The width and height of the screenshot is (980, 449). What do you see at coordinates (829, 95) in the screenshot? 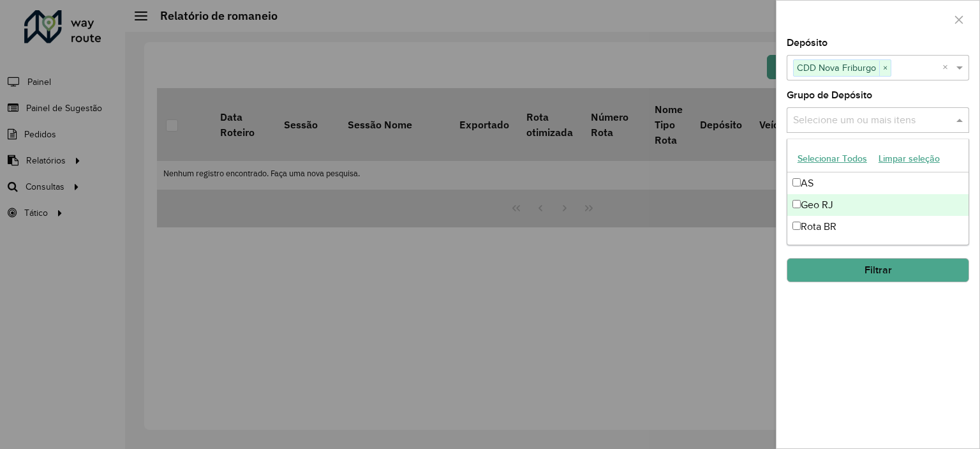
I see `label: Grupo de Depósito` at bounding box center [829, 95].